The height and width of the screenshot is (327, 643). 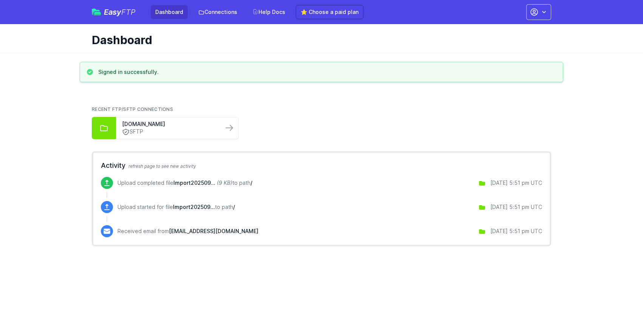 I want to click on a: Dashboard, so click(x=169, y=12).